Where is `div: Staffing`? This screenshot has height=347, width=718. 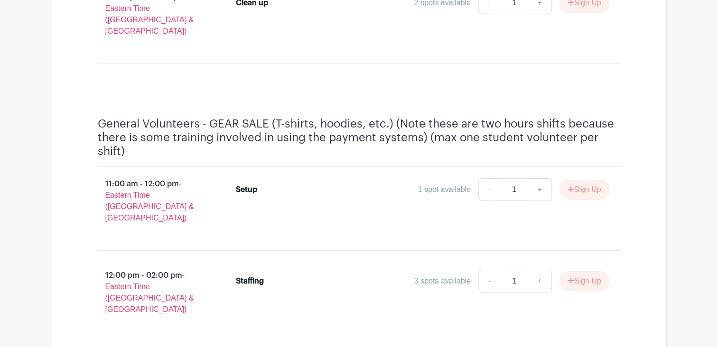 div: Staffing is located at coordinates (250, 281).